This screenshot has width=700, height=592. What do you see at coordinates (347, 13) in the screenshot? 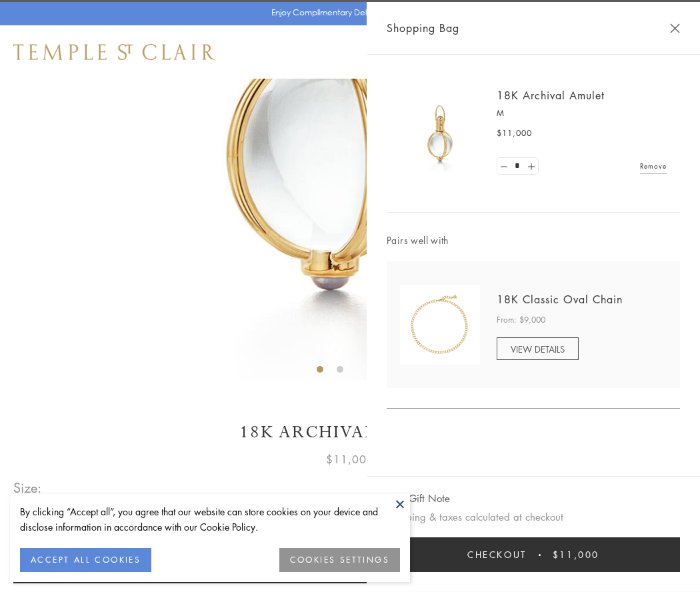
I see `p: Enjoy Complimentary Delivery & Returns` at bounding box center [347, 13].